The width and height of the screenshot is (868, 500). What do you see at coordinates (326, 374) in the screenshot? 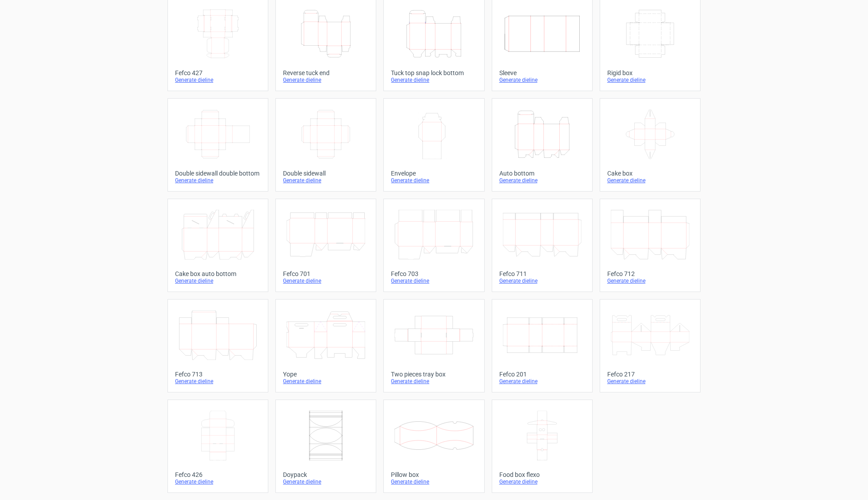
I see `div: Yope` at bounding box center [326, 374].